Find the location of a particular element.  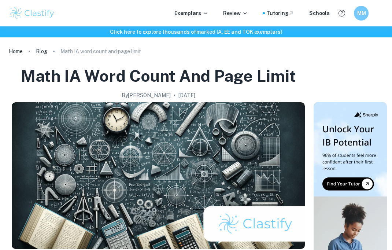

h1: Math IA word count and page limit is located at coordinates (158, 76).